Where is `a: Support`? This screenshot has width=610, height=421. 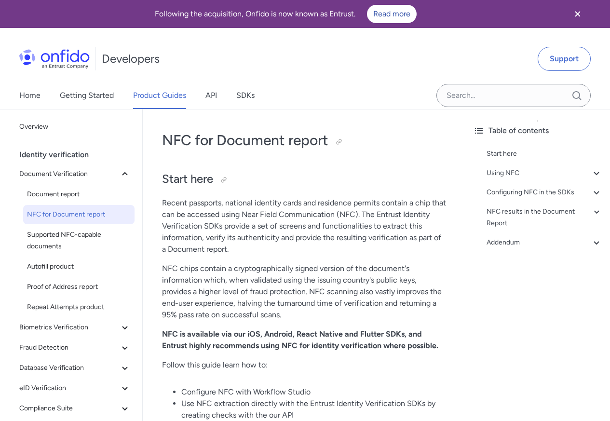 a: Support is located at coordinates (564, 59).